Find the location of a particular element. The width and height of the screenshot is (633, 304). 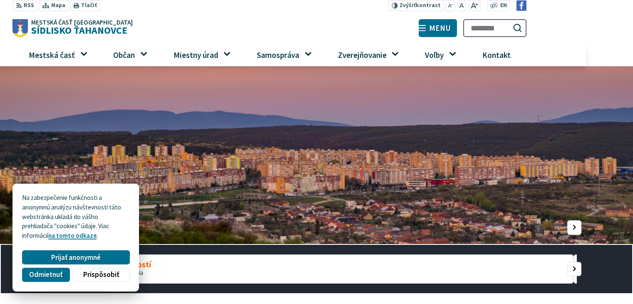

a: Miestny úrad is located at coordinates (196, 55).